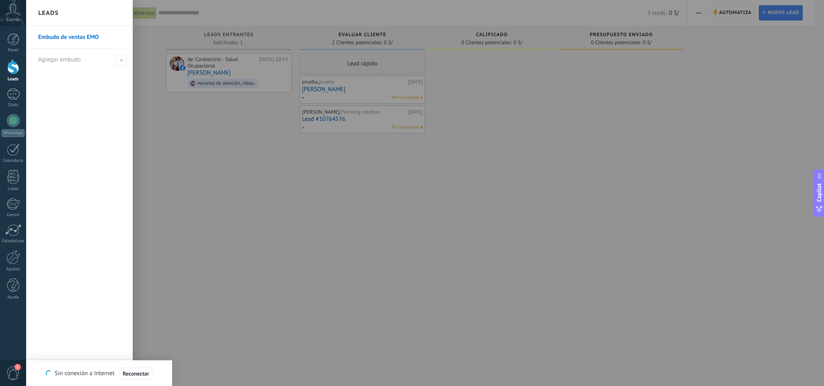 Image resolution: width=824 pixels, height=386 pixels. I want to click on div: Ajustes, so click(13, 269).